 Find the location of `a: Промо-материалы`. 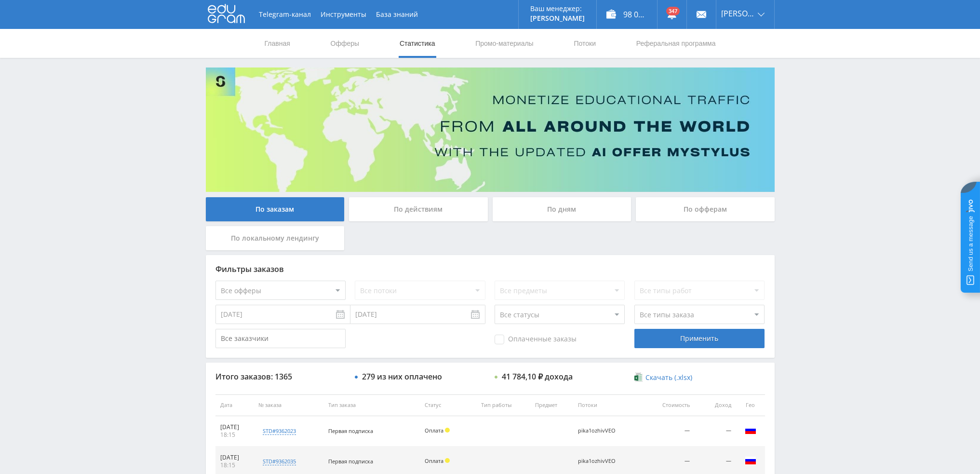

a: Промо-материалы is located at coordinates (504, 43).